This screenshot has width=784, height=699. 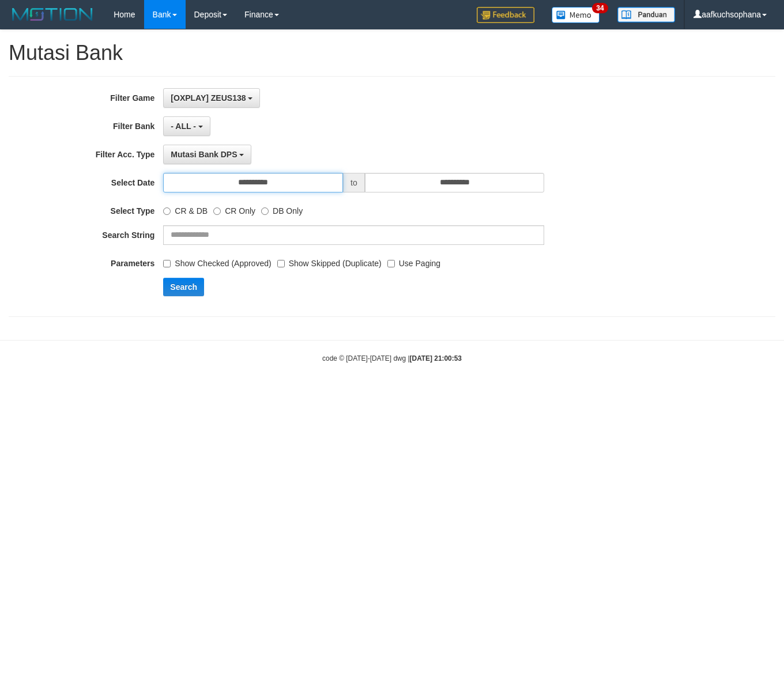 What do you see at coordinates (354, 183) in the screenshot?
I see `span: to` at bounding box center [354, 183].